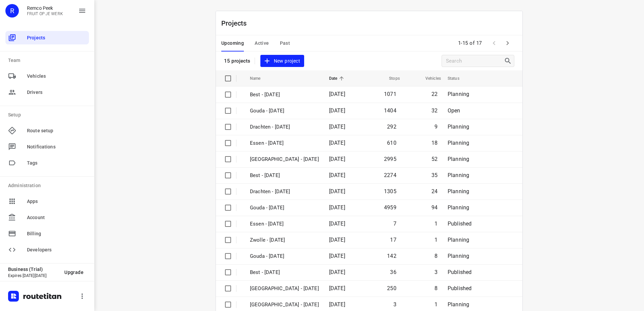  I want to click on div: Tags, so click(47, 163).